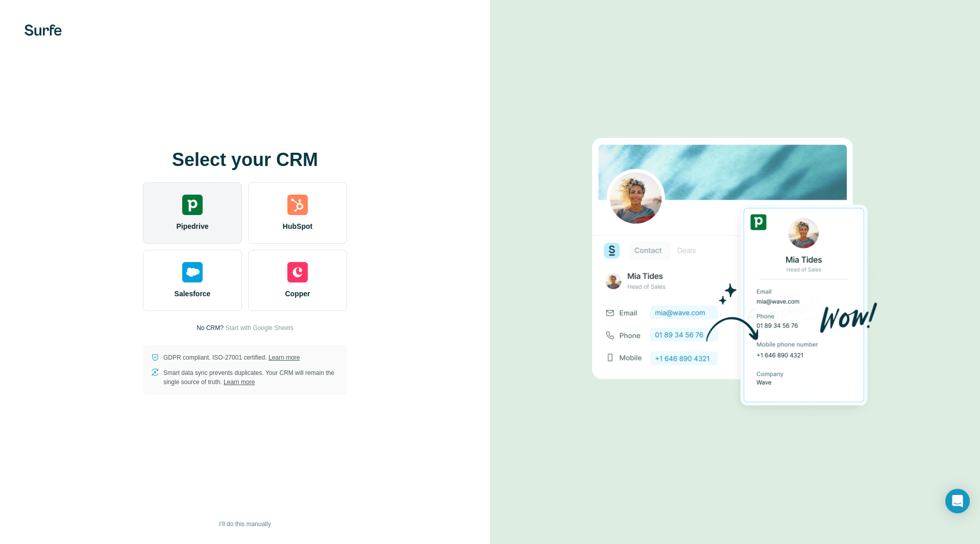  I want to click on img: PIPEDRIVE image, so click(735, 272).